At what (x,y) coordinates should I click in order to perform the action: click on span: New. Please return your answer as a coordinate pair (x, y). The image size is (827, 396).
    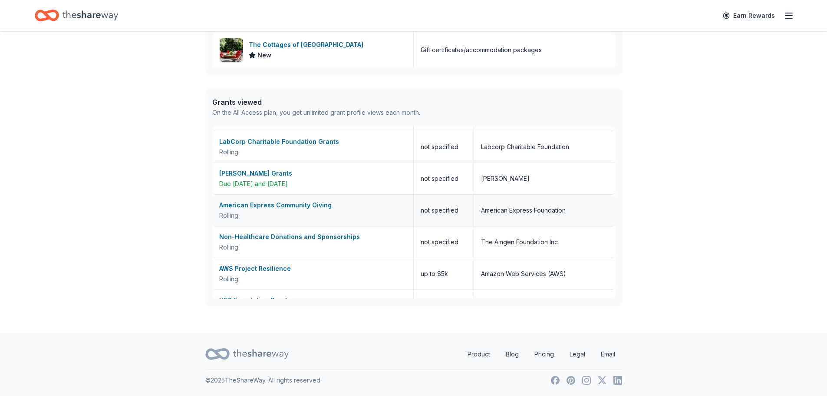
    Looking at the image, I should click on (265, 55).